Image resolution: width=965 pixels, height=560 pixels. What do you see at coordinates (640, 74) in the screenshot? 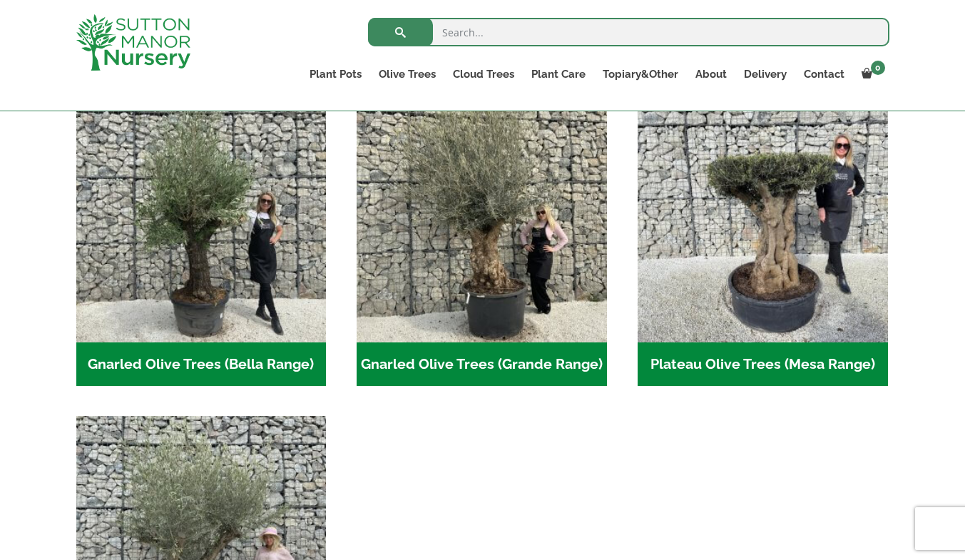
I see `a: Topiary&Other` at bounding box center [640, 74].